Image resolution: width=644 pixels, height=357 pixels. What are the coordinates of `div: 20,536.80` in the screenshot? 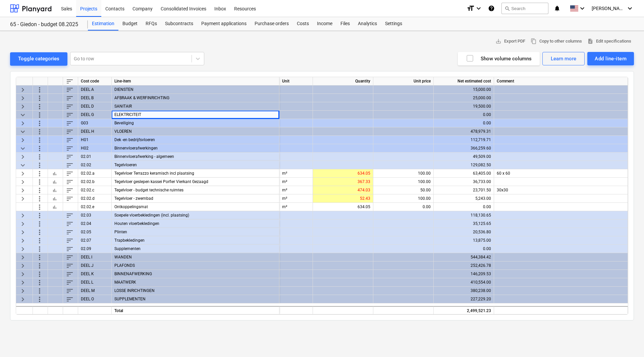 It's located at (464, 232).